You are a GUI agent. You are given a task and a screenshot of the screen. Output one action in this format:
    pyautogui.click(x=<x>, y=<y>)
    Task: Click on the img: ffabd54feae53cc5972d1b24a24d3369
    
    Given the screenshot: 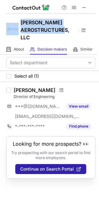 What is the action you would take?
    pyautogui.click(x=12, y=29)
    